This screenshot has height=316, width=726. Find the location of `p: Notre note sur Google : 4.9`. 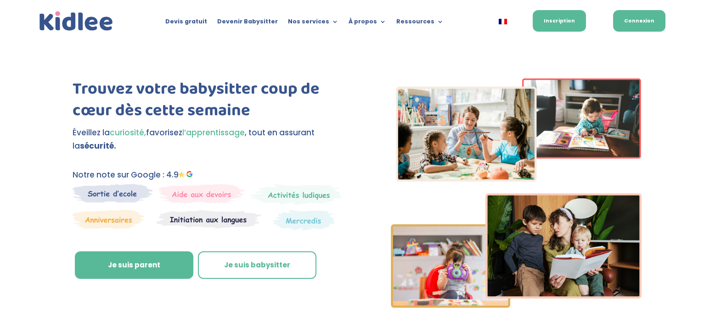

p: Notre note sur Google : 4.9 is located at coordinates (210, 175).